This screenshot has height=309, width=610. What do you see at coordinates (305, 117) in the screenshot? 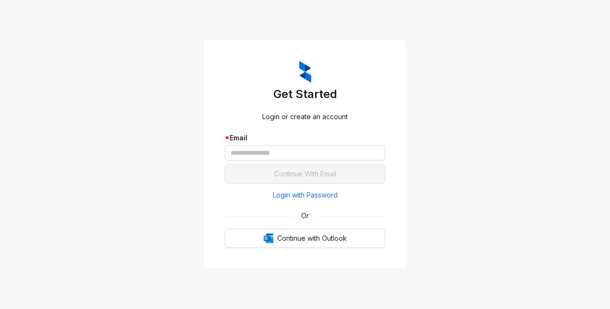
I see `div: Login or create an account` at bounding box center [305, 117].